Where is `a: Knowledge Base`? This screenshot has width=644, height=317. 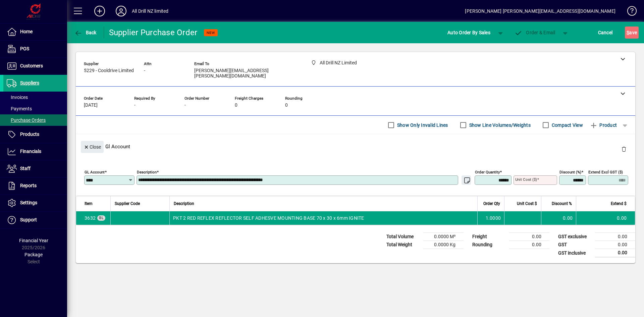 a: Knowledge Base is located at coordinates (629, 12).